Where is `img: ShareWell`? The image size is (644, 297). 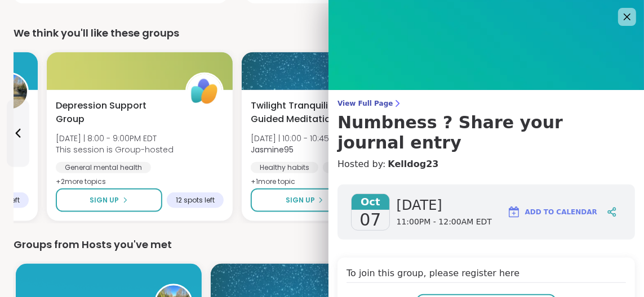 img: ShareWell is located at coordinates (204, 92).